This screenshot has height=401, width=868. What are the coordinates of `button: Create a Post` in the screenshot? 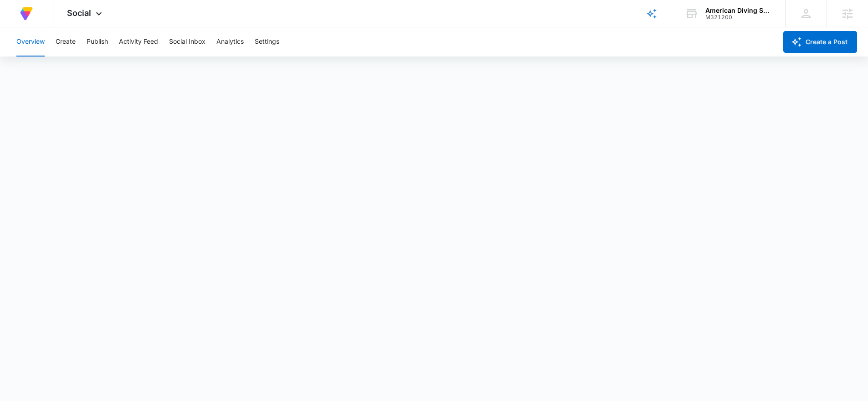 It's located at (820, 42).